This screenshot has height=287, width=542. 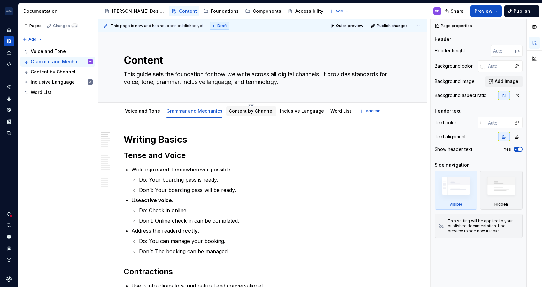 What do you see at coordinates (263, 272) in the screenshot?
I see `h2: Contractions` at bounding box center [263, 272].